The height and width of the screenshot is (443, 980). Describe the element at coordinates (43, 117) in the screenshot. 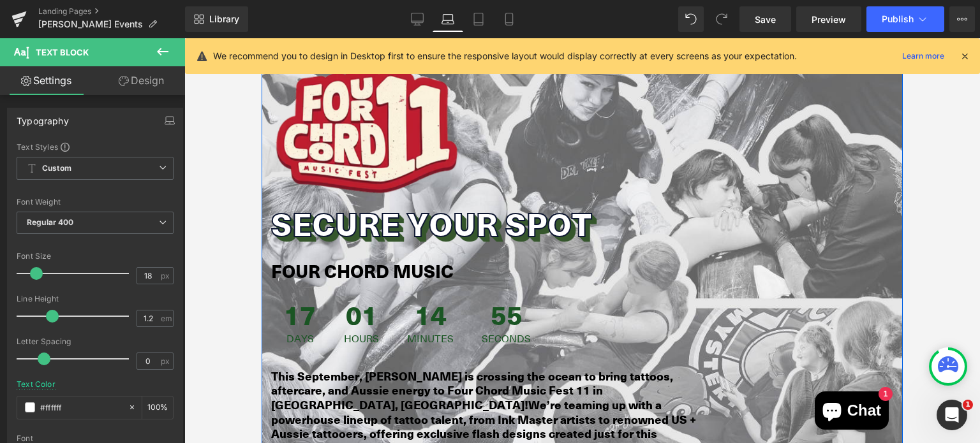

I see `div: Typography` at that location.